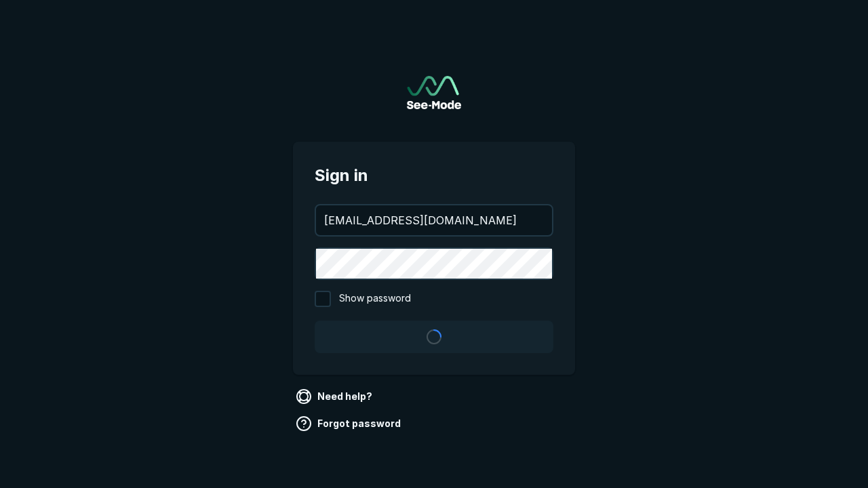 This screenshot has height=488, width=868. What do you see at coordinates (375, 299) in the screenshot?
I see `span: Show password` at bounding box center [375, 299].